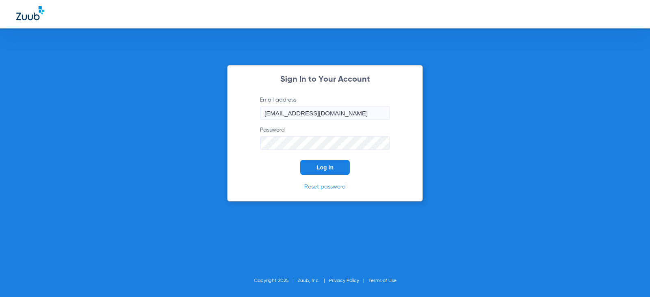  Describe the element at coordinates (313, 281) in the screenshot. I see `li: Zuub, Inc.` at that location.